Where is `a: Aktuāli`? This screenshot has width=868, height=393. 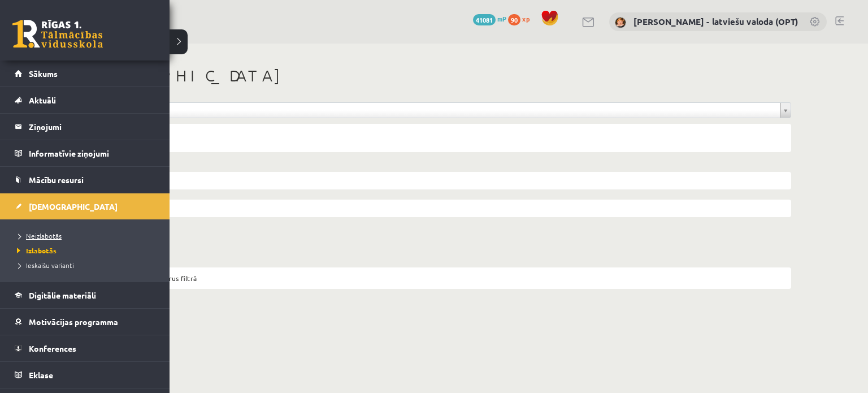
a: Aktuāli is located at coordinates (84, 100).